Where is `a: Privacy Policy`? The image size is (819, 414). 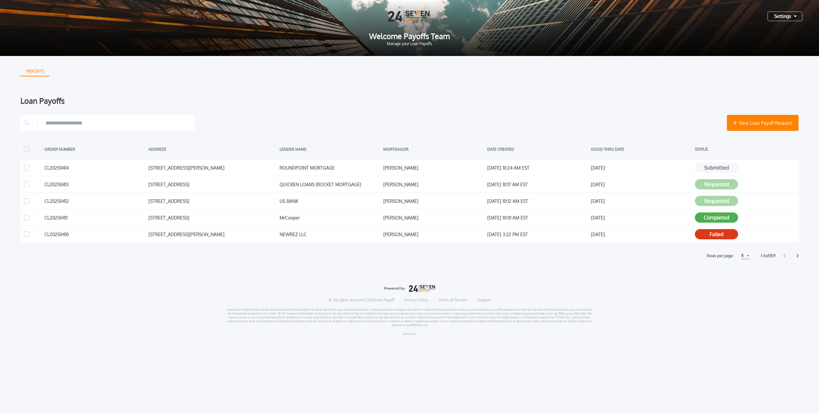 a: Privacy Policy is located at coordinates (416, 300).